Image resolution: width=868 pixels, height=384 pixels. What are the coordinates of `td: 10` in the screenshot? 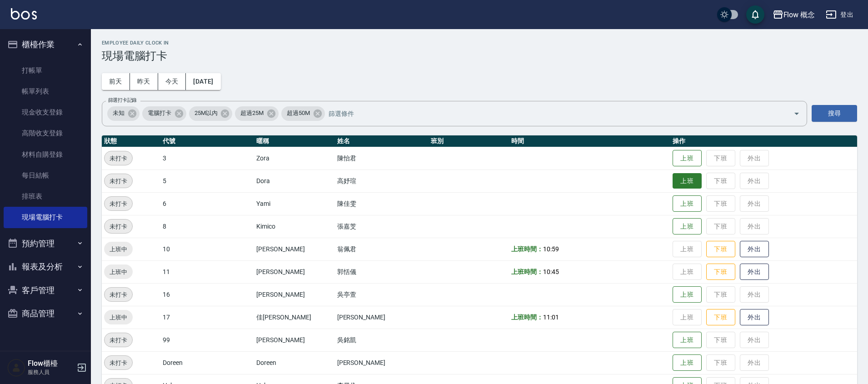 It's located at (208, 249).